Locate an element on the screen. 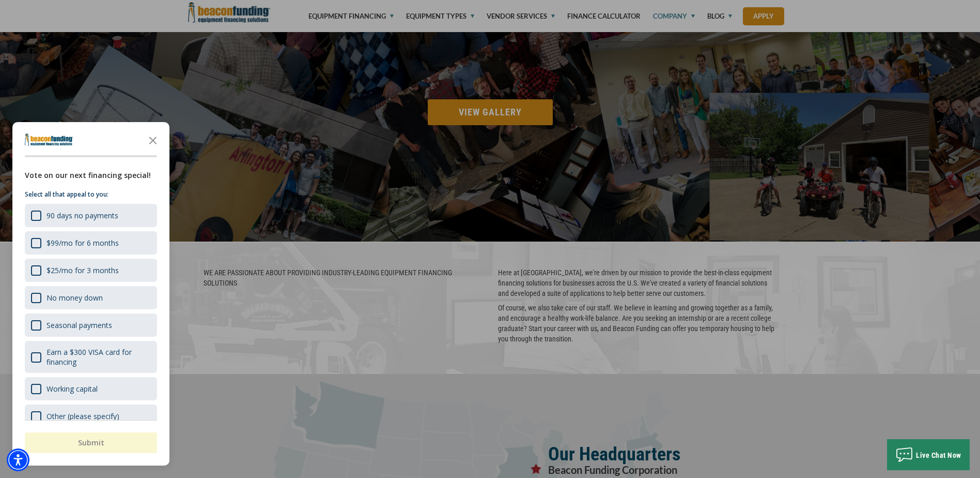  button: Submit is located at coordinates (91, 442).